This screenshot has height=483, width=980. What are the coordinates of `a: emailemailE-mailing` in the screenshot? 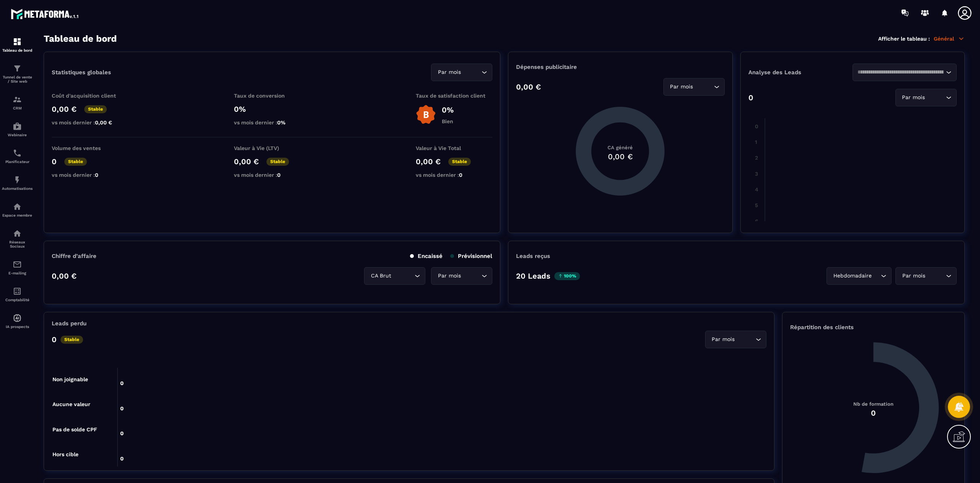 It's located at (18, 268).